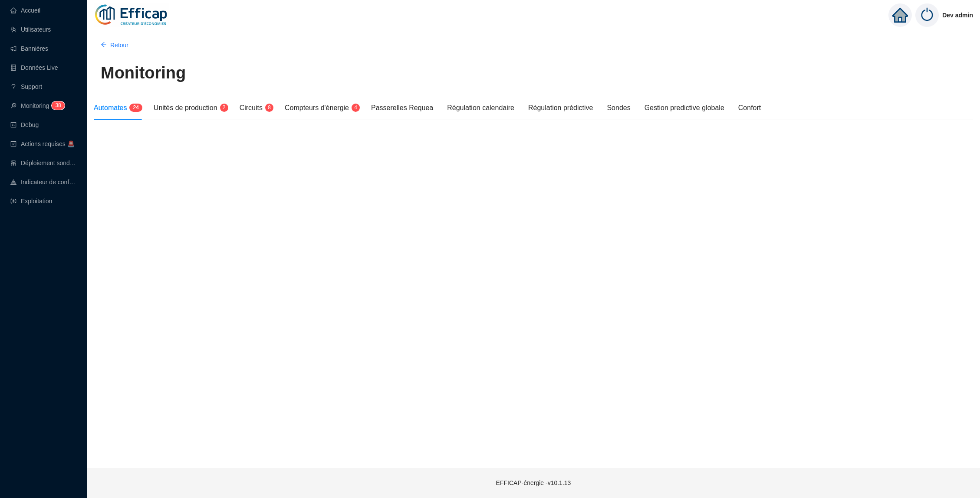 The width and height of the screenshot is (980, 498). What do you see at coordinates (34, 68) in the screenshot?
I see `a: databaseDonnées Live` at bounding box center [34, 68].